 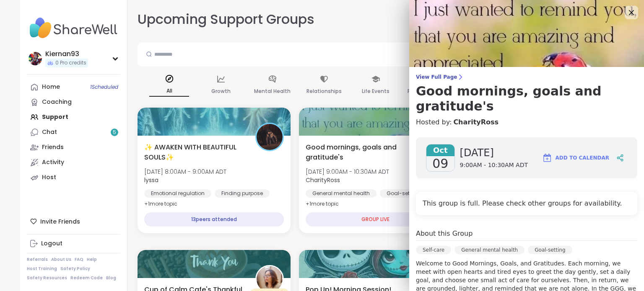 I want to click on a: CharityRoss, so click(x=476, y=122).